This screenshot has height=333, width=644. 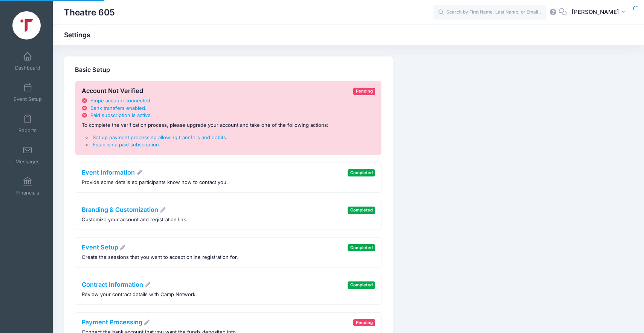 I want to click on a: Event Information, so click(x=112, y=172).